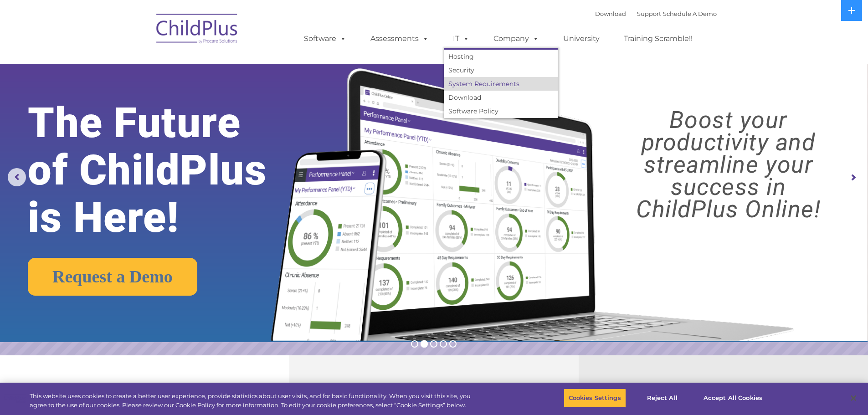 This screenshot has width=868, height=415. I want to click on rs-layer: The Future of ChildPlus is Here!, so click(166, 170).